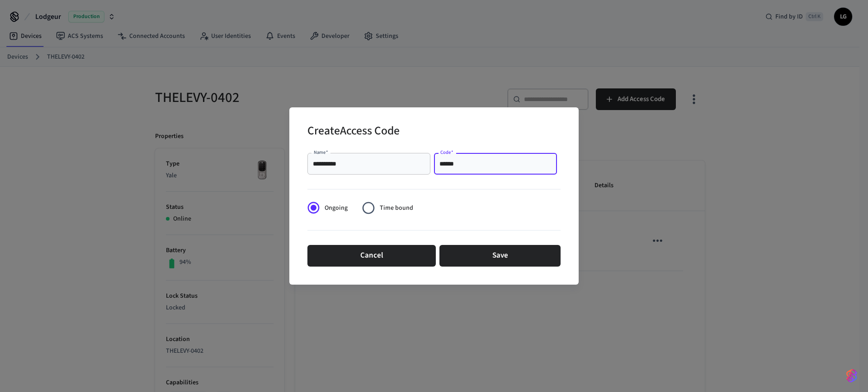  Describe the element at coordinates (447, 152) in the screenshot. I see `label: Code` at that location.